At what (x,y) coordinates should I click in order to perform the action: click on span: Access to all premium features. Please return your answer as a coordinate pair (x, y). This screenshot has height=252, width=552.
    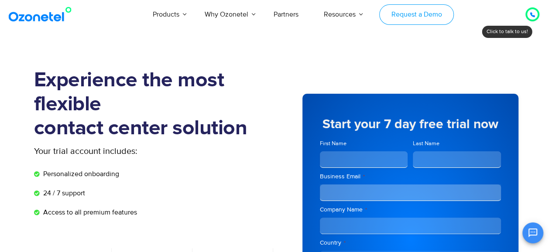
    Looking at the image, I should click on (89, 213).